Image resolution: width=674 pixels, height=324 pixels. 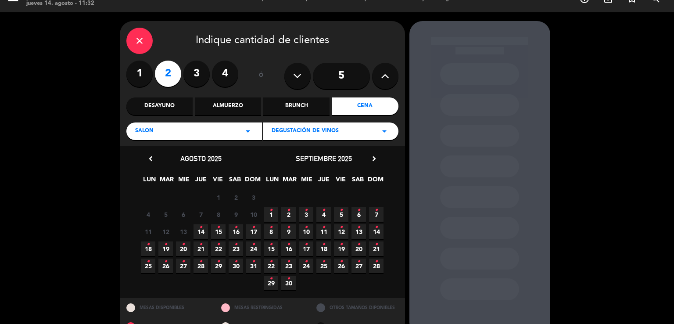 I want to click on div: Brunch, so click(x=296, y=106).